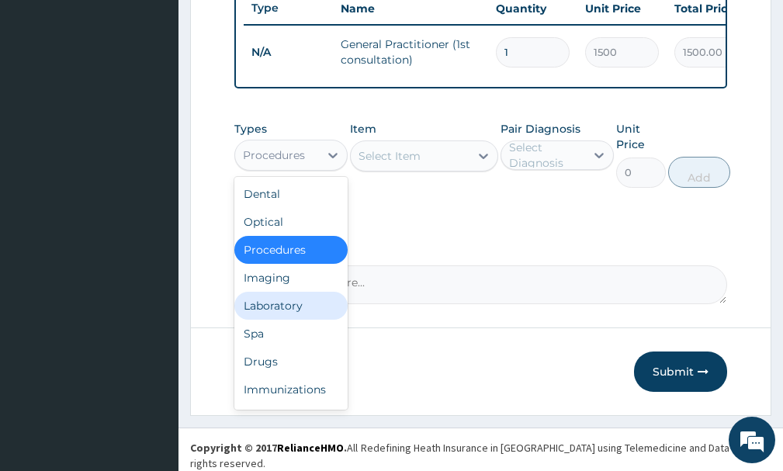  I want to click on button: Add, so click(699, 172).